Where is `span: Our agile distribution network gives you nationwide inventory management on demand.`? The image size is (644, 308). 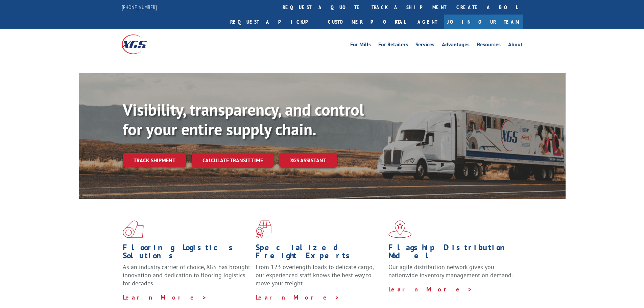
span: Our agile distribution network gives you nationwide inventory management on demand. is located at coordinates (450, 271).